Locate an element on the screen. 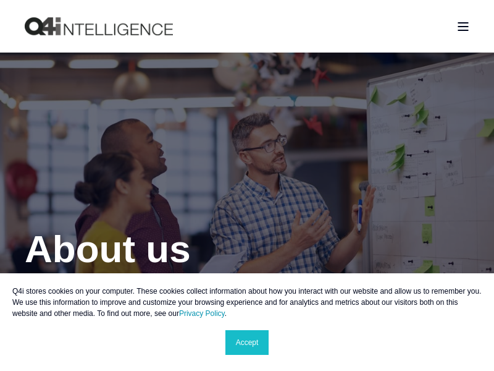  span: About us is located at coordinates (108, 248).